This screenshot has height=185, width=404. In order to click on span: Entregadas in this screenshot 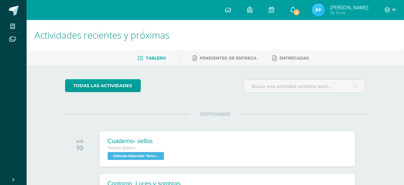, I will do `click(294, 58)`.